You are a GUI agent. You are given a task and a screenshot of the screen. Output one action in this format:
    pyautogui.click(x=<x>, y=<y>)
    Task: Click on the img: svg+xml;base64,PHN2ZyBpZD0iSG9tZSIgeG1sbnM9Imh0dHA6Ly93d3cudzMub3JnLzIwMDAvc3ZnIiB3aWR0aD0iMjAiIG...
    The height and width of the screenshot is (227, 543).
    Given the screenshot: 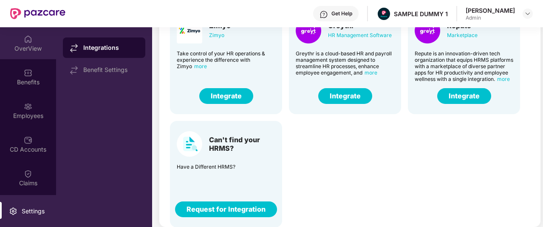 What is the action you would take?
    pyautogui.click(x=28, y=39)
    